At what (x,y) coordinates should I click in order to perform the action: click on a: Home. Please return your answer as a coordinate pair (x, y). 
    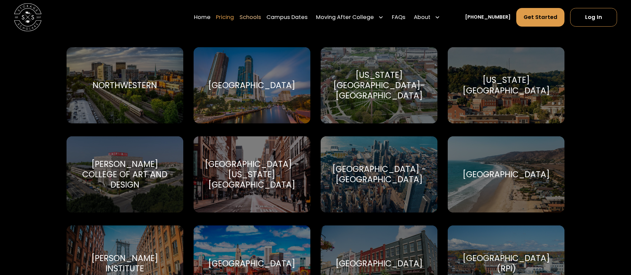
    Looking at the image, I should click on (202, 17).